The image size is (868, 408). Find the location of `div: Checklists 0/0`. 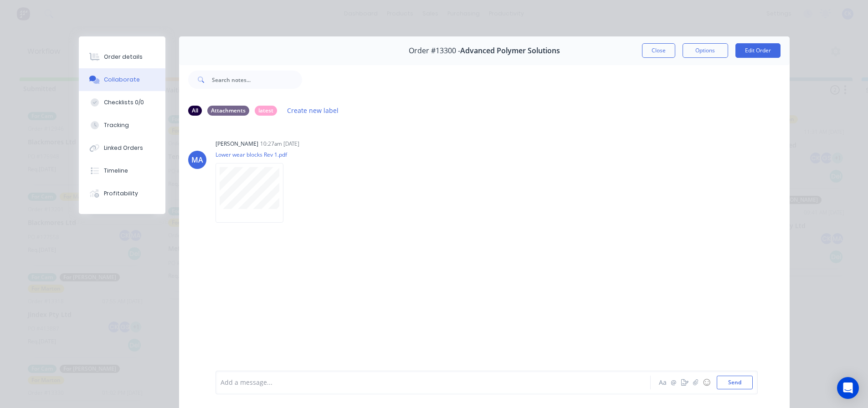

div: Checklists 0/0 is located at coordinates (124, 103).